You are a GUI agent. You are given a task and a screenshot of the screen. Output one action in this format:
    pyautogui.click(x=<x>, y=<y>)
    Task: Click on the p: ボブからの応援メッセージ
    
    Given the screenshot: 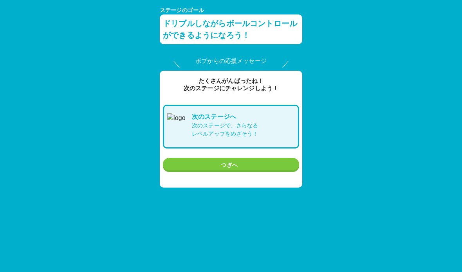 What is the action you would take?
    pyautogui.click(x=231, y=61)
    